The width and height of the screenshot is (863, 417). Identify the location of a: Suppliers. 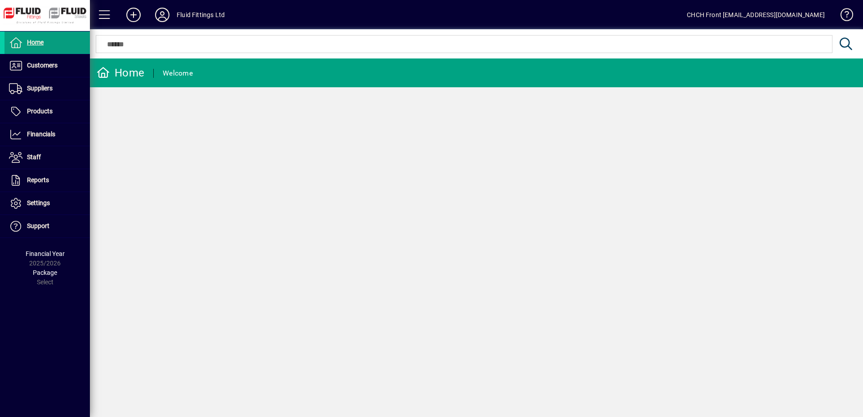
(47, 89).